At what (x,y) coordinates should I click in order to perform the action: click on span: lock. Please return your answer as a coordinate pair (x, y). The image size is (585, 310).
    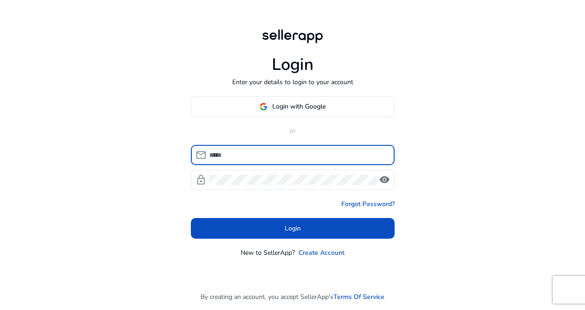
    Looking at the image, I should click on (201, 180).